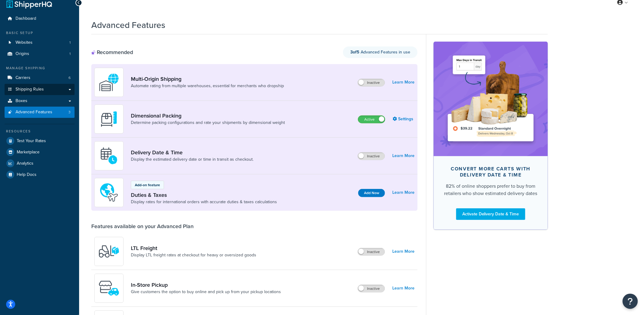 The width and height of the screenshot is (644, 315). Describe the element at coordinates (39, 141) in the screenshot. I see `li: Test Your Rates` at that location.